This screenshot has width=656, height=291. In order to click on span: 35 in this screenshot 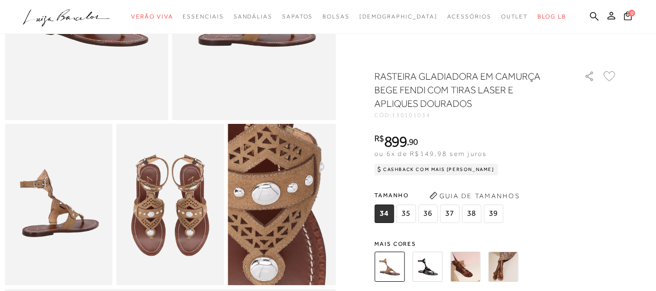, I will do `click(406, 214)`.